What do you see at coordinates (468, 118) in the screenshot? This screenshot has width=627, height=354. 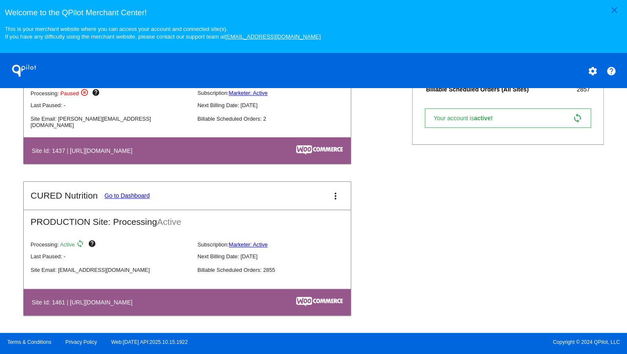 I see `span: Your account is` at bounding box center [468, 118].